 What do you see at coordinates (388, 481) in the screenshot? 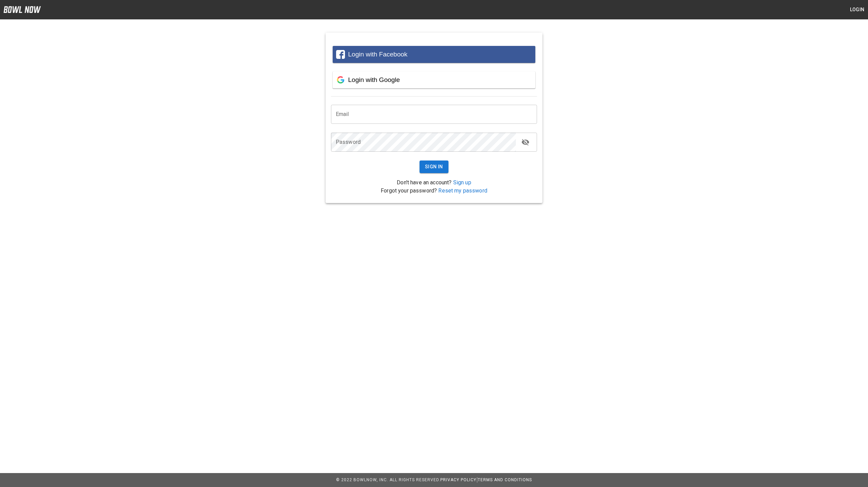
I see `span: © 2022 BowlNow, Inc. All Rights Reserved.` at bounding box center [388, 481].